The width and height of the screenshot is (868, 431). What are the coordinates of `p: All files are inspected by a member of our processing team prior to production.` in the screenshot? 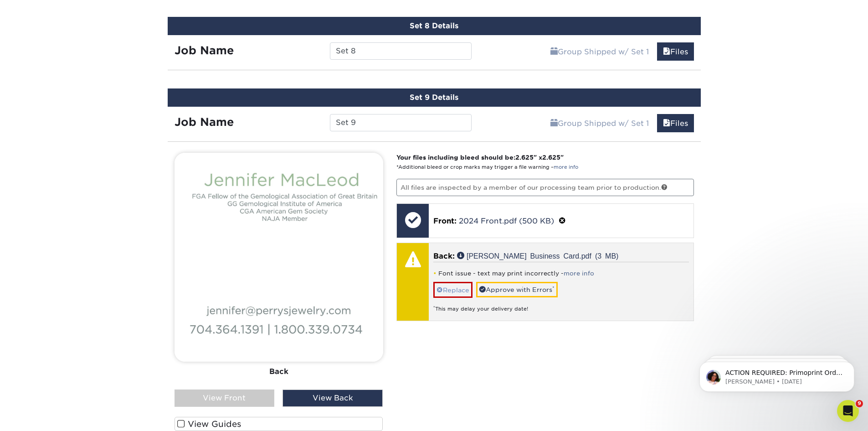 It's located at (545, 187).